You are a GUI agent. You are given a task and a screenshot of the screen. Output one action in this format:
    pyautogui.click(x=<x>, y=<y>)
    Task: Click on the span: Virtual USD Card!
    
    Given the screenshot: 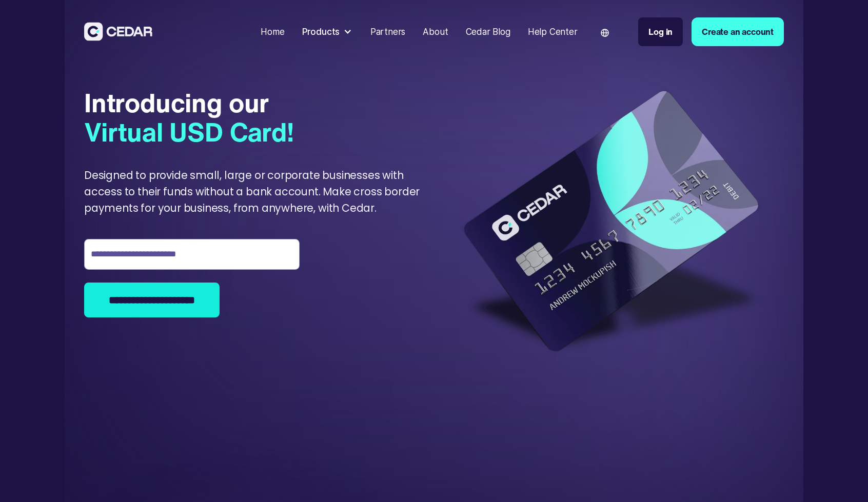 What is the action you would take?
    pyautogui.click(x=188, y=131)
    